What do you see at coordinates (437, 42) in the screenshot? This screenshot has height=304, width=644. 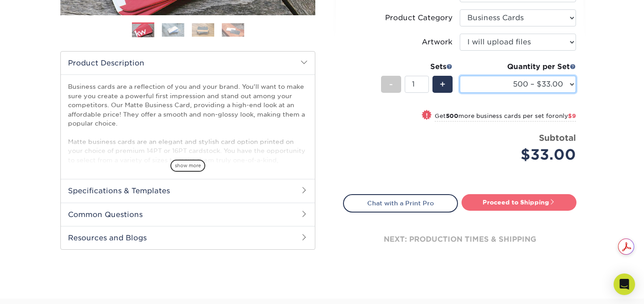 I see `div: Artwork` at bounding box center [437, 42].